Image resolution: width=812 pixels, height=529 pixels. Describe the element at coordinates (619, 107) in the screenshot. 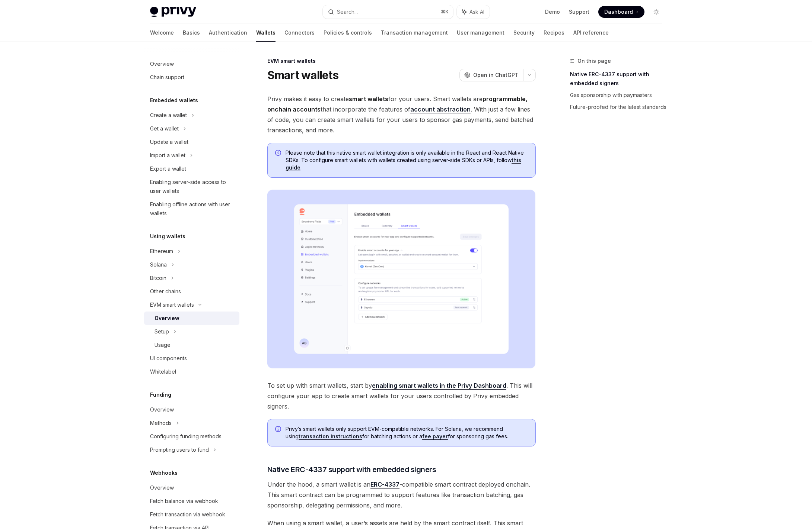

I see `a: Future-proofed for the latest standards` at that location.